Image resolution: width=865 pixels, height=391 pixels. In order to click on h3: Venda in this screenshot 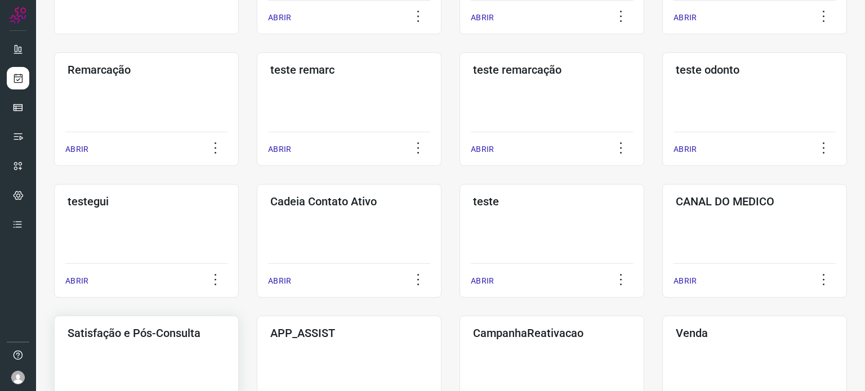, I will do `click(754, 333)`.